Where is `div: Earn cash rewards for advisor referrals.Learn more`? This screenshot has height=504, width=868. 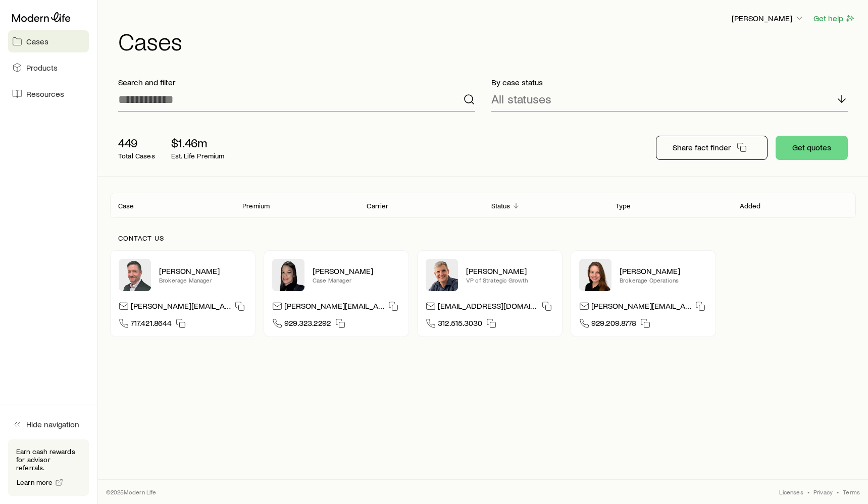 div: Earn cash rewards for advisor referrals.Learn more is located at coordinates (48, 467).